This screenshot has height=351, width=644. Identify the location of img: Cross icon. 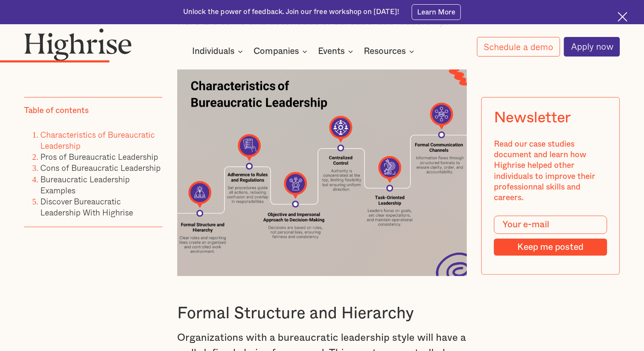
(623, 17).